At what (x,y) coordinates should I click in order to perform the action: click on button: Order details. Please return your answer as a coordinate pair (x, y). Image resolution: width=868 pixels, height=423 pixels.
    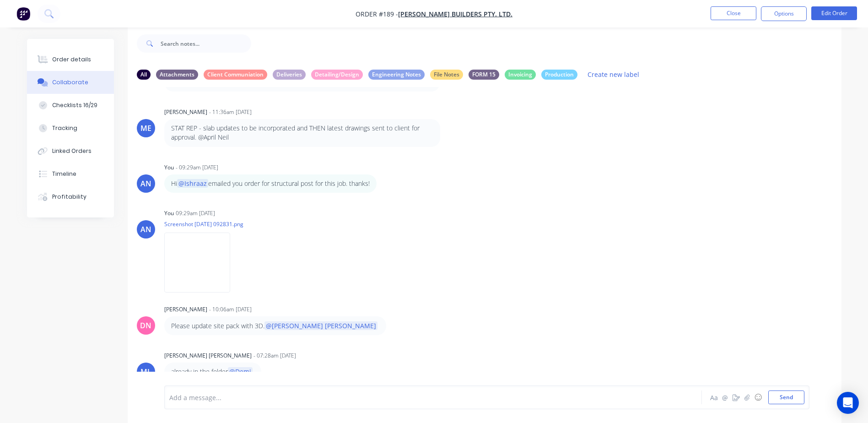
    Looking at the image, I should click on (71, 59).